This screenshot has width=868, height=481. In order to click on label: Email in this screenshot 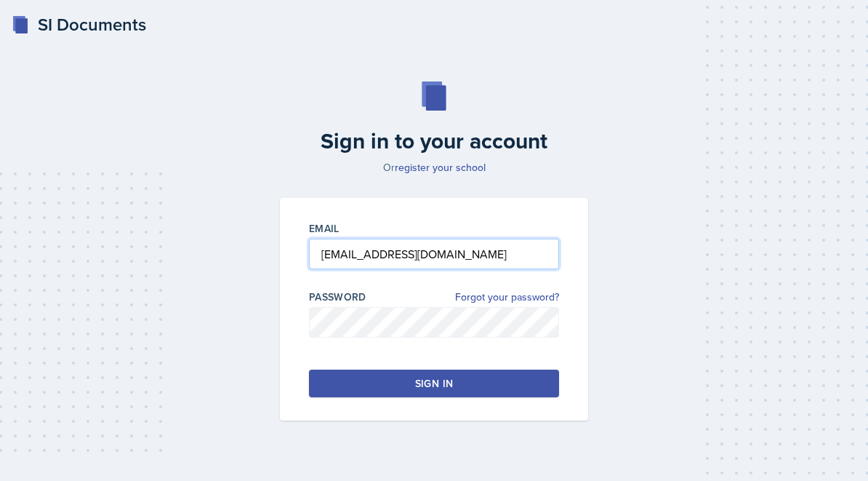, I will do `click(325, 229)`.